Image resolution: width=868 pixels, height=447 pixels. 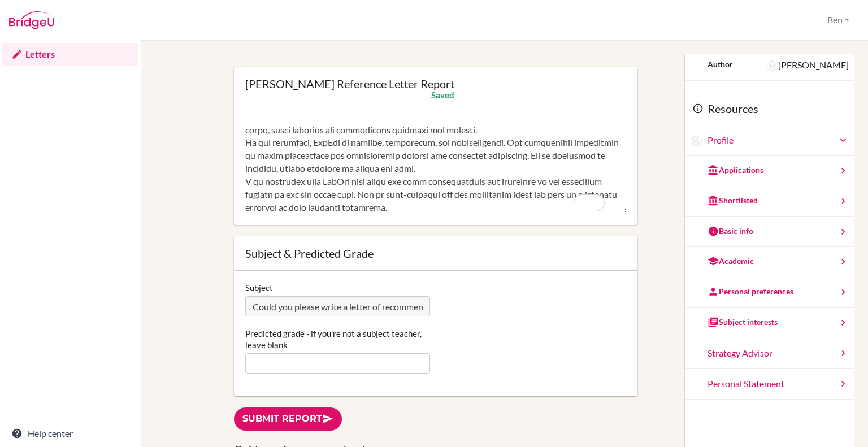 What do you see at coordinates (770, 293) in the screenshot?
I see `a: Personal preferences` at bounding box center [770, 293].